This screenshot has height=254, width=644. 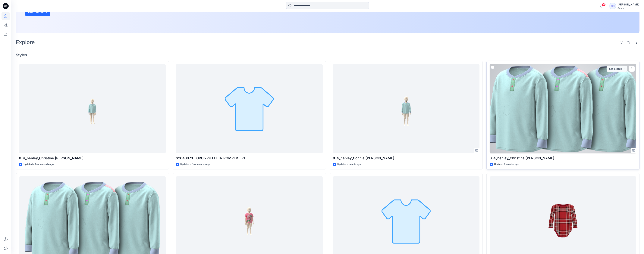 I want to click on h2: Explore, so click(x=25, y=42).